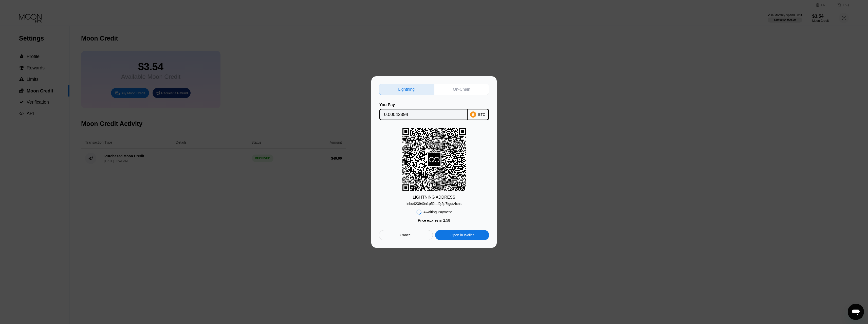 Image resolution: width=868 pixels, height=324 pixels. Describe the element at coordinates (462, 235) in the screenshot. I see `div: Open in Wallet` at that location.